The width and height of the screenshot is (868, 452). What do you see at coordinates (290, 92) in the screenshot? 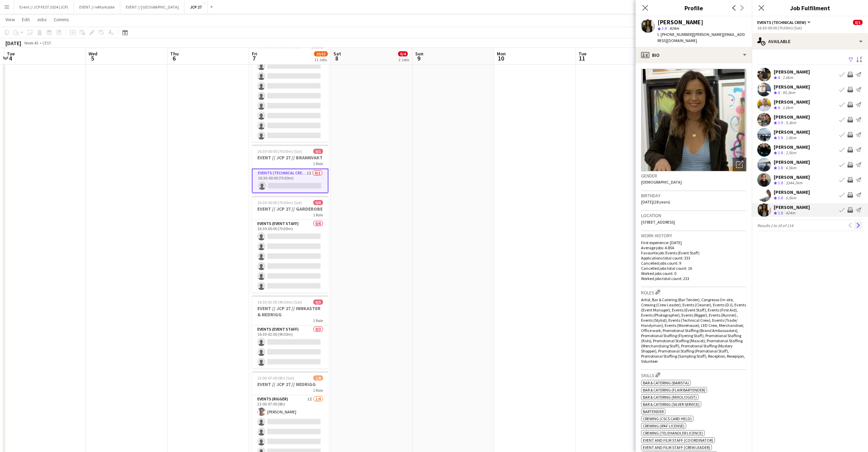
I see `app-job-card: 16:30-00:00 (7h30m) (Sat)0/10EVENT // JCP 27 // BARTENDER1 Role16:30-00:00 (7h30m)` at bounding box center [290, 92].